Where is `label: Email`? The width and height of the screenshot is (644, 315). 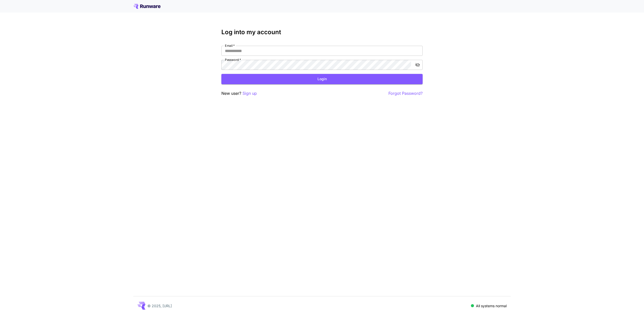 label: Email is located at coordinates (230, 46).